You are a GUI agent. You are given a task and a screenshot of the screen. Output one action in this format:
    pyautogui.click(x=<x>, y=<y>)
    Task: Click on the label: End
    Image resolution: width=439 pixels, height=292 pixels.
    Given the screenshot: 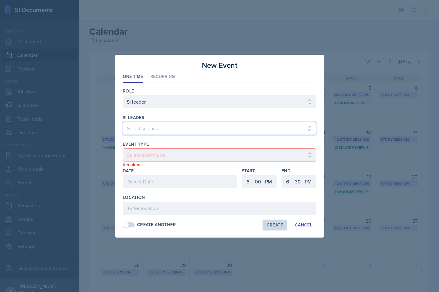 What is the action you would take?
    pyautogui.click(x=299, y=171)
    